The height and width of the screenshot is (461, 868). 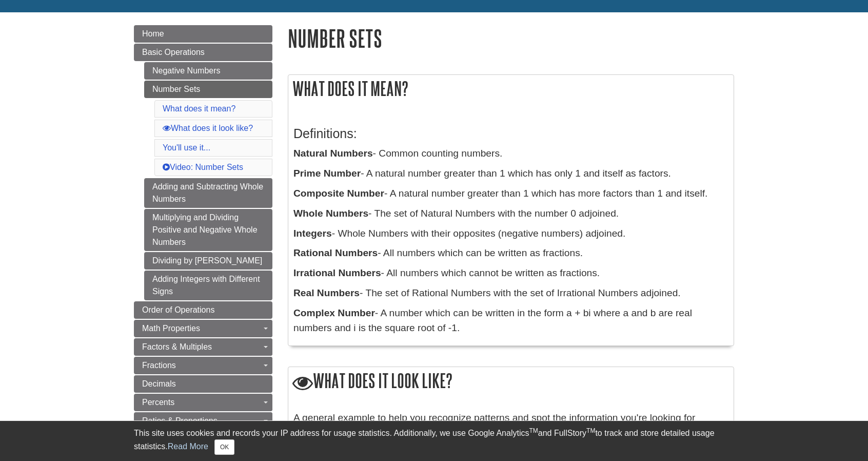 What do you see at coordinates (511, 193) in the screenshot?
I see `p: - A natural number greater than 1 which has more factors than 1 and itself.` at bounding box center [511, 193].